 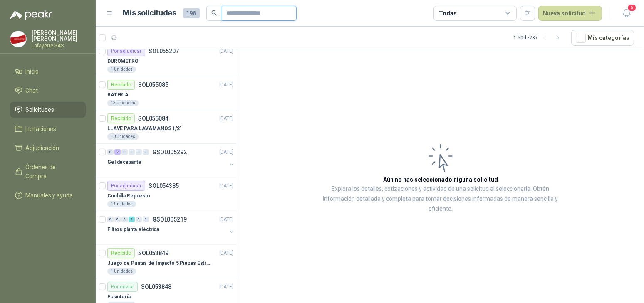 What do you see at coordinates (32, 71) in the screenshot?
I see `span: Inicio` at bounding box center [32, 71].